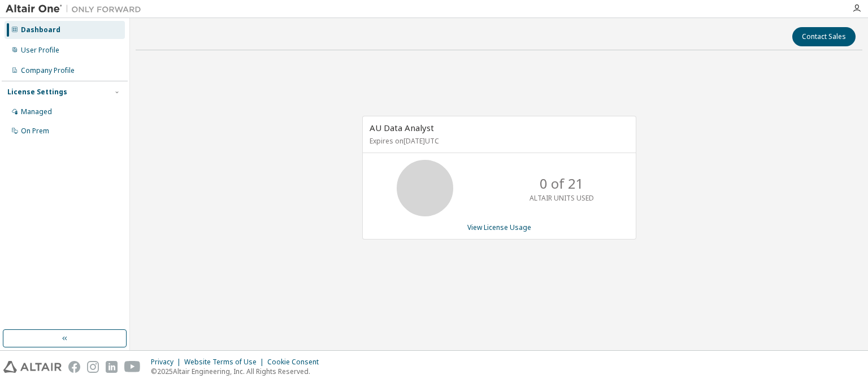  Describe the element at coordinates (35, 131) in the screenshot. I see `div: On Prem` at that location.